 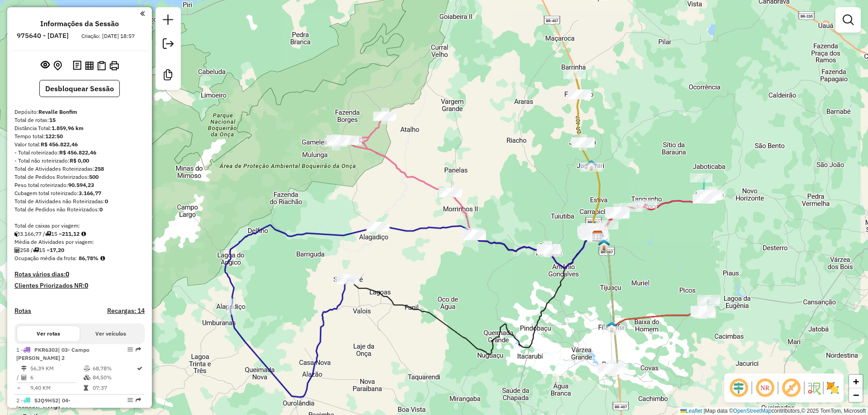 What do you see at coordinates (24, 369) in the screenshot?
I see `i: Distância Total` at bounding box center [24, 369].